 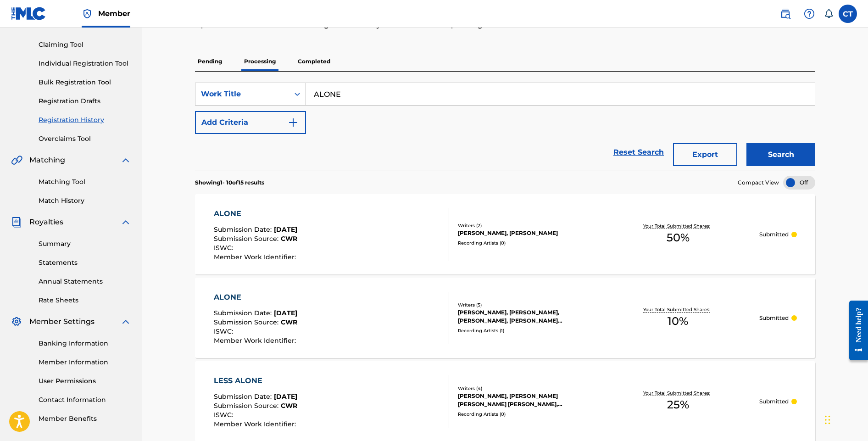 What do you see at coordinates (505, 126) in the screenshot?
I see `form: Search Form` at bounding box center [505, 126].